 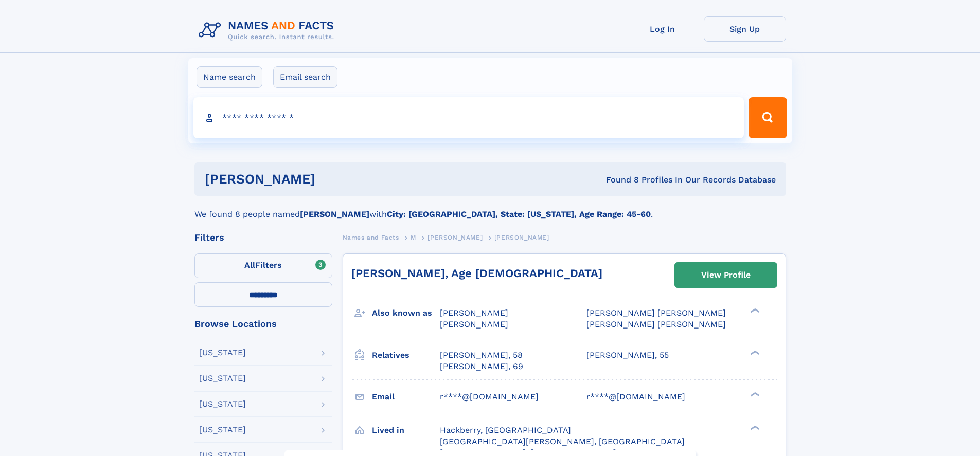 I want to click on div: We found 8 people named with ., so click(x=490, y=208).